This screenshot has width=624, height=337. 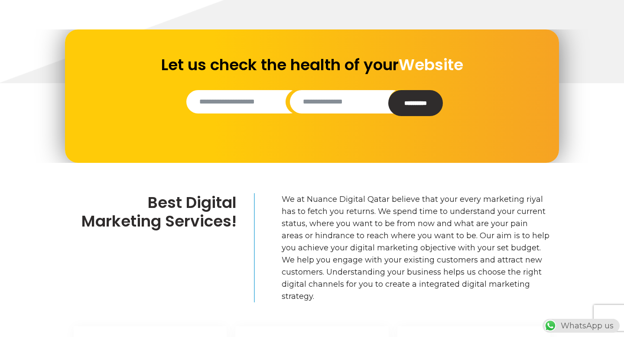 I want to click on a: WhatsAppWhatsApp us, so click(x=581, y=326).